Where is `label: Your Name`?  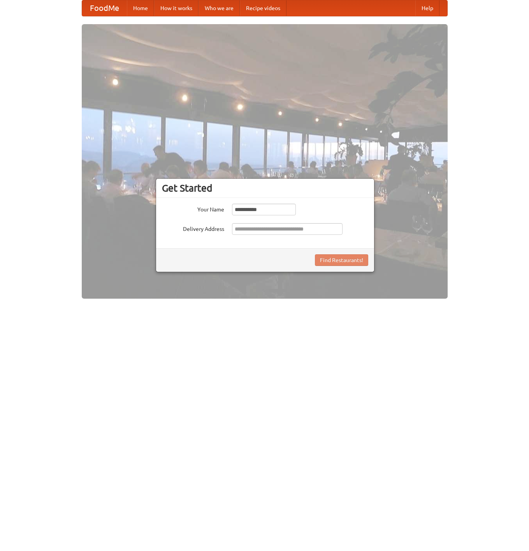
label: Your Name is located at coordinates (193, 208).